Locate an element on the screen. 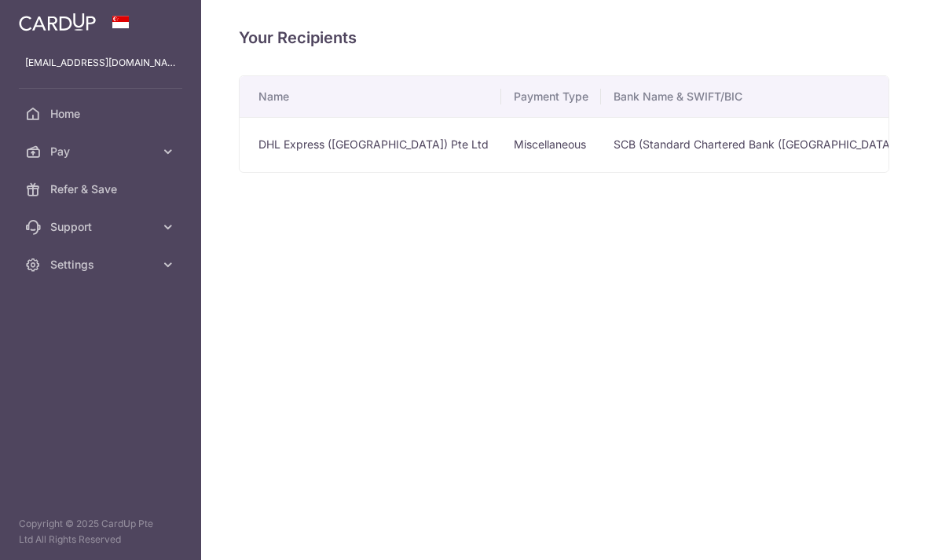 The height and width of the screenshot is (560, 927). td: Miscellaneous is located at coordinates (551, 145).